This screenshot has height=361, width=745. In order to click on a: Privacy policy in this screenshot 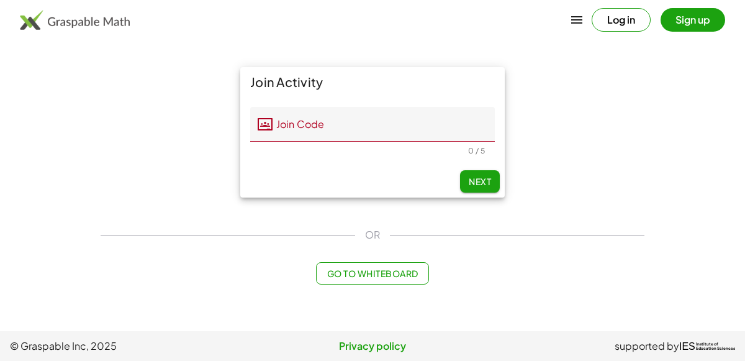, I will do `click(372, 346)`.